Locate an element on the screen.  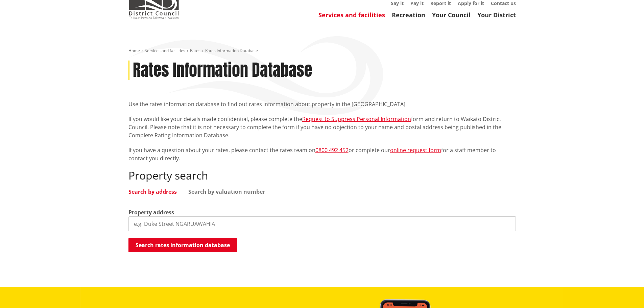
a: Your Council is located at coordinates (451, 15).